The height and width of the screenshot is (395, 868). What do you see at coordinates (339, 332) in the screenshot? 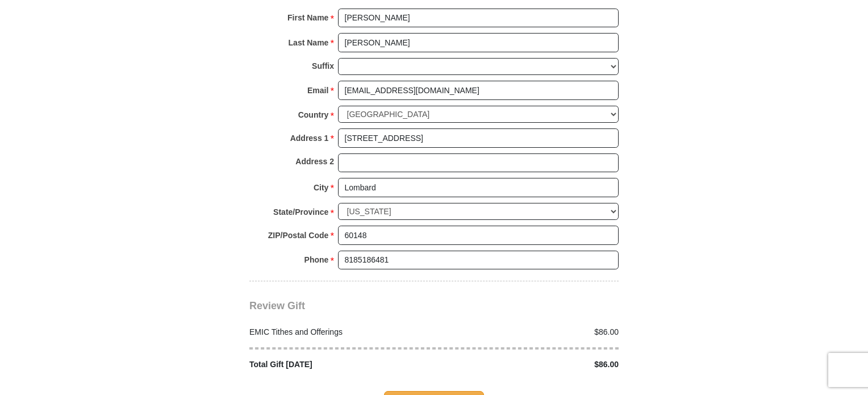
I see `div: EMIC Tithes and Offerings` at bounding box center [339, 332].